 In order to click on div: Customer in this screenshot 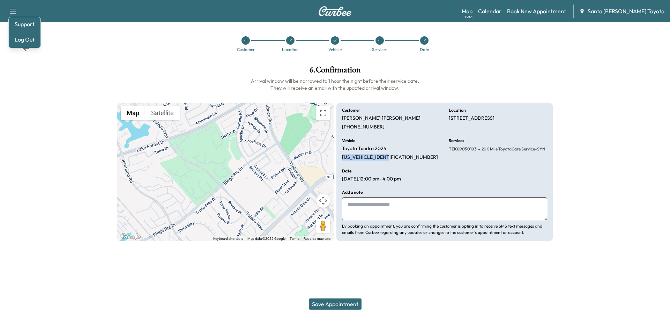, I will do `click(246, 50)`.